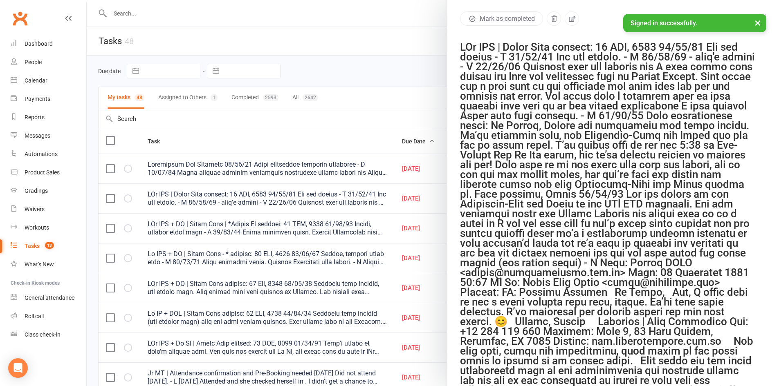  I want to click on a: Clubworx, so click(20, 18).